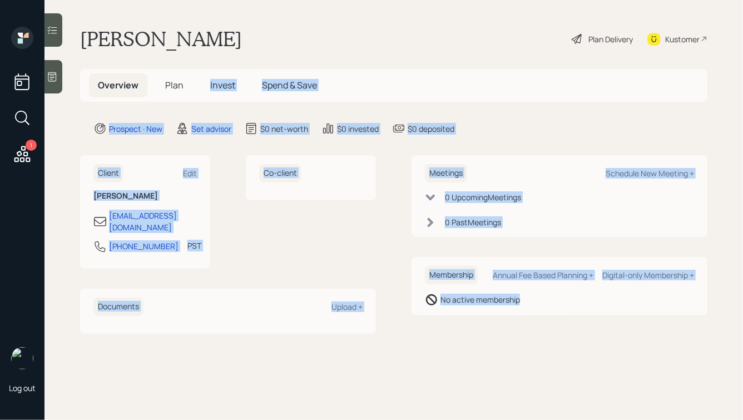 This screenshot has height=420, width=743. What do you see at coordinates (347, 306) in the screenshot?
I see `div: Upload +` at bounding box center [347, 306].